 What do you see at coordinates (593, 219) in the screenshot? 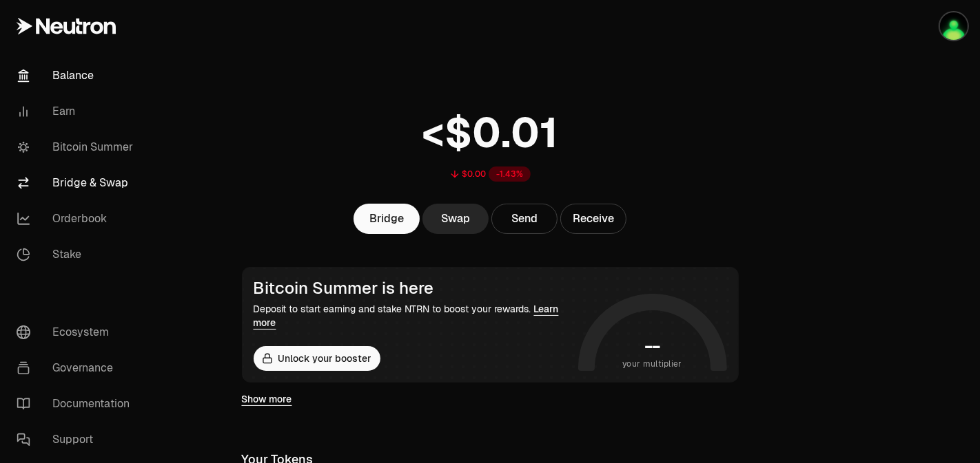
I see `button: Receive` at bounding box center [593, 219].